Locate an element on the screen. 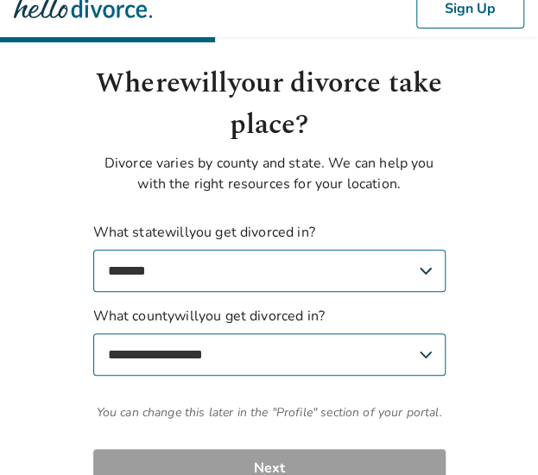 The image size is (538, 475). p: Divorce varies by county and state. We can help you with the right resources for your location. is located at coordinates (269, 173).